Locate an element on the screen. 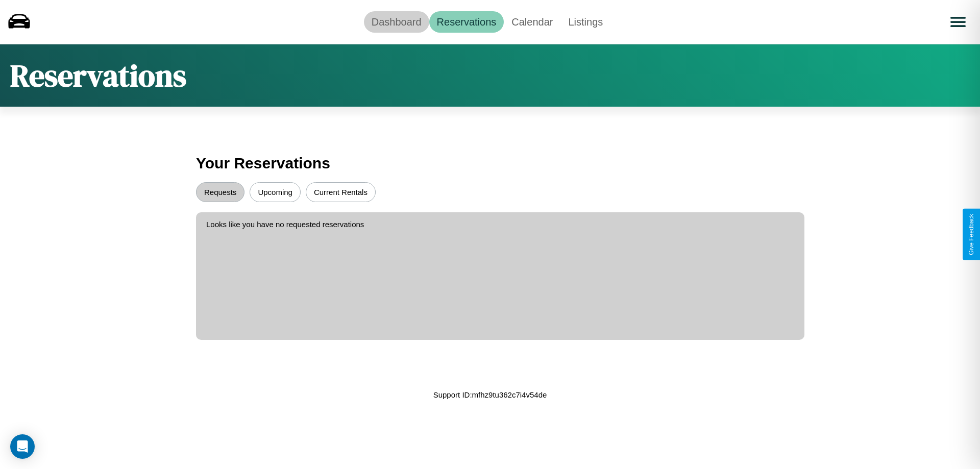 This screenshot has height=469, width=980. button: Open menu is located at coordinates (959, 22).